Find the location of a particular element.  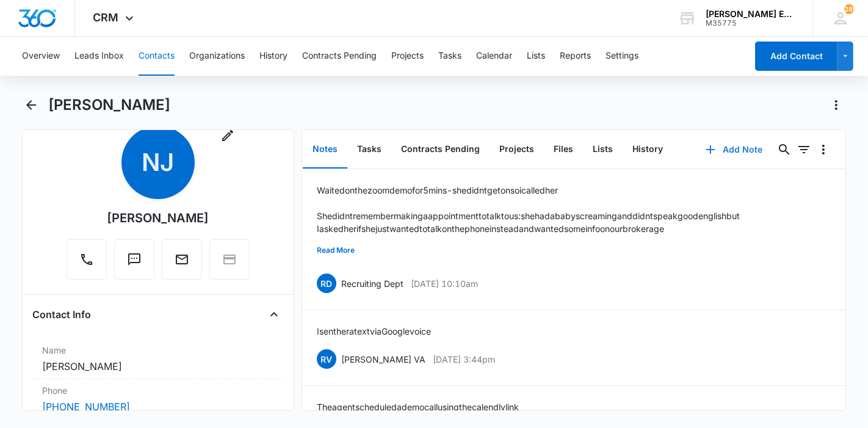

label: Phone is located at coordinates (158, 390).